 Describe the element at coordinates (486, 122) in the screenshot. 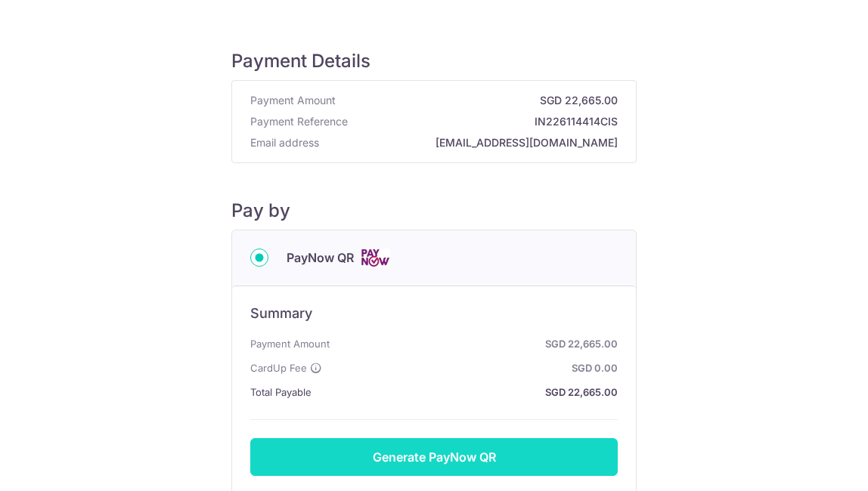

I see `strong: IN226114414CIS` at that location.